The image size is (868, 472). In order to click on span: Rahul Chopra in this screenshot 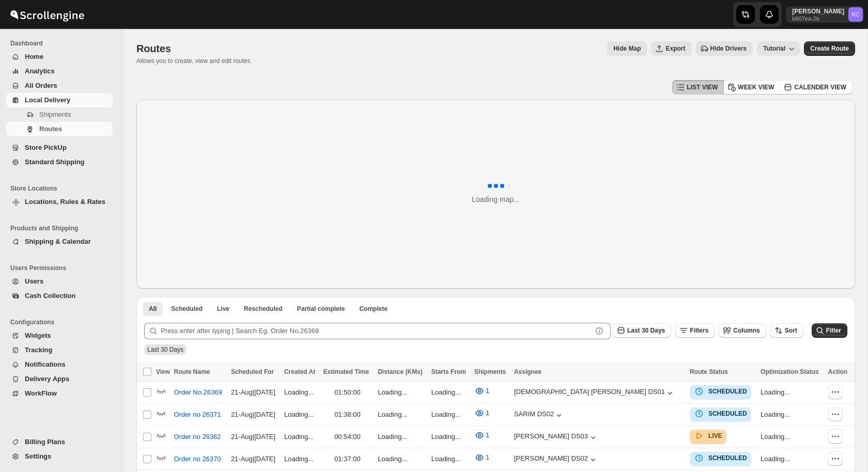, I will do `click(855, 14)`.